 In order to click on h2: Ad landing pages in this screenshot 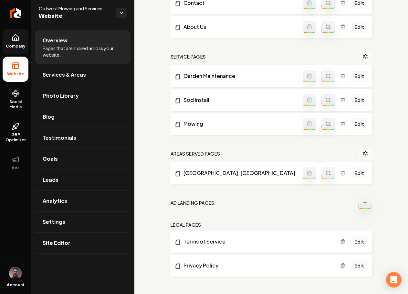, I will do `click(193, 203)`.